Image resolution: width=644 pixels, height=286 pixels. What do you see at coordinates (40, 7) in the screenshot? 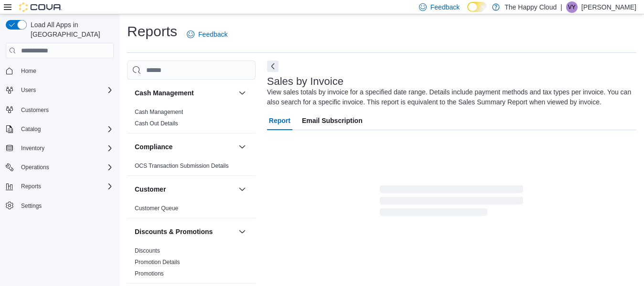
I see `img: Cova` at bounding box center [40, 7].